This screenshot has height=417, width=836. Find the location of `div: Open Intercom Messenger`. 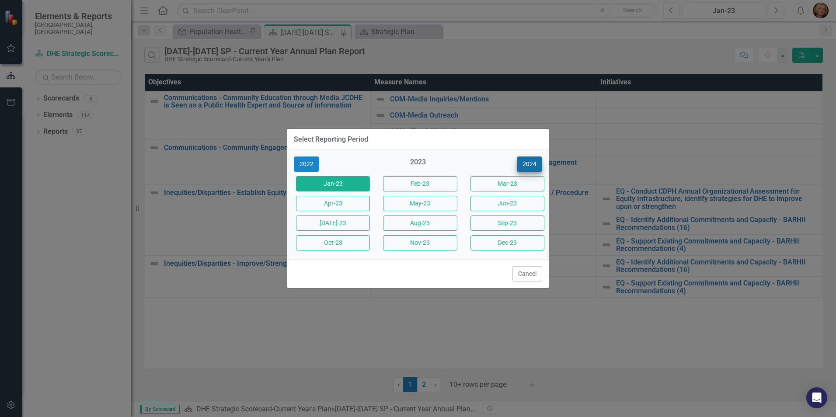

div: Open Intercom Messenger is located at coordinates (817, 398).